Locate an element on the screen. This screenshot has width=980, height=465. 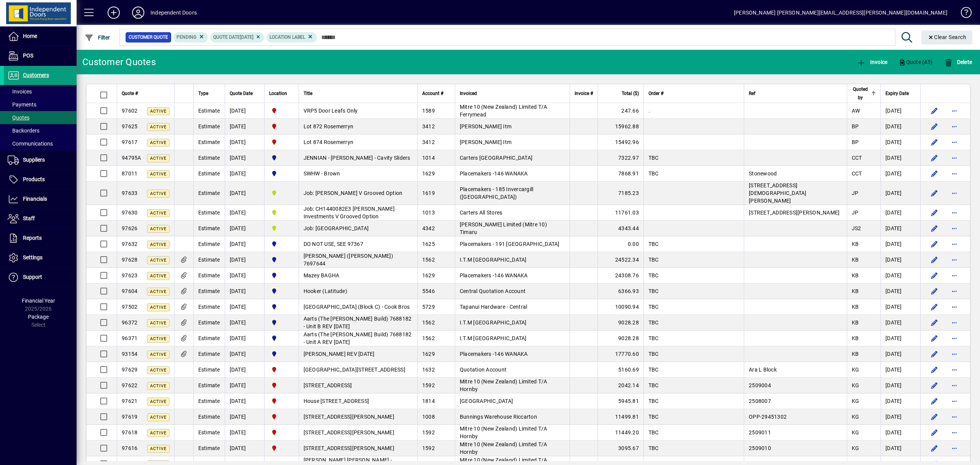
span: 97604 is located at coordinates (129, 291).